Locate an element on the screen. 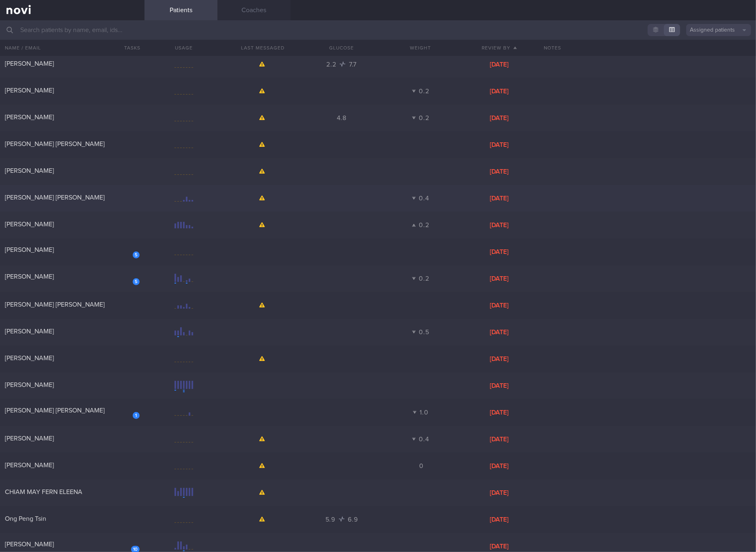 The height and width of the screenshot is (552, 756). span: 7.7 is located at coordinates (353, 65).